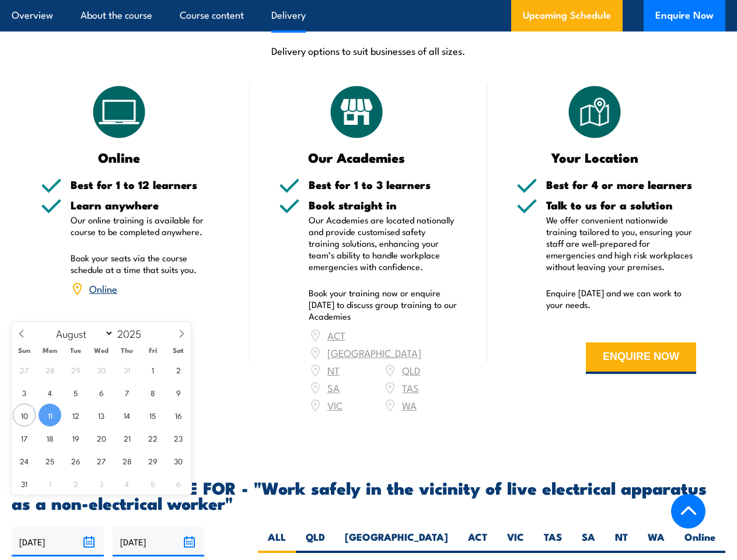 Image resolution: width=737 pixels, height=560 pixels. I want to click on h5: Best for 1 to 12 learners, so click(145, 184).